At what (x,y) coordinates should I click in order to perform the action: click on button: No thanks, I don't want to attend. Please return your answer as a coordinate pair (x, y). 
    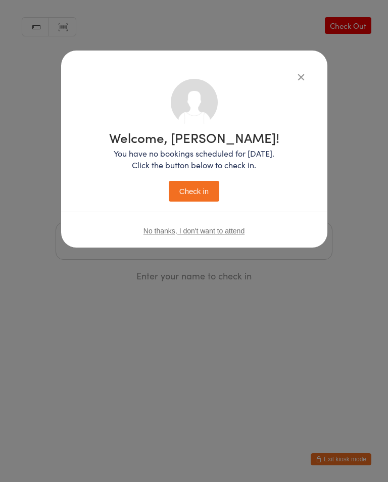
    Looking at the image, I should click on (194, 231).